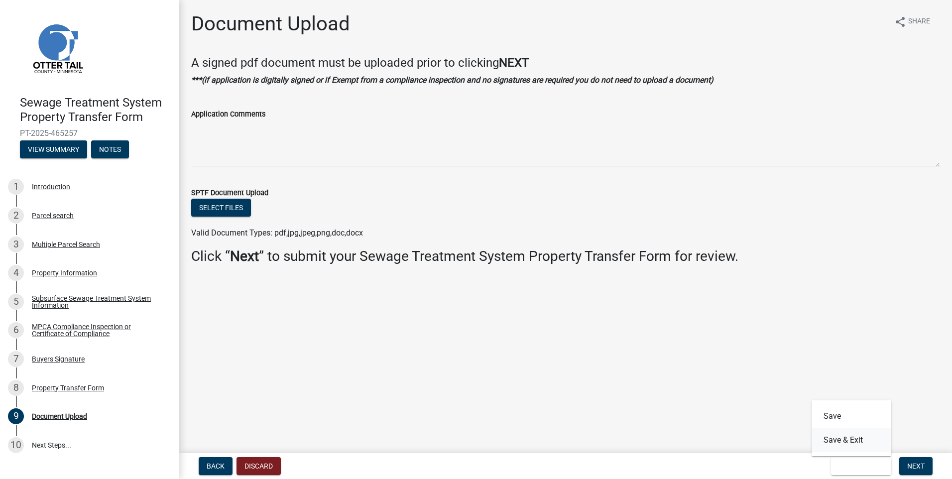 This screenshot has width=952, height=479. What do you see at coordinates (916, 466) in the screenshot?
I see `span: Next` at bounding box center [916, 466].